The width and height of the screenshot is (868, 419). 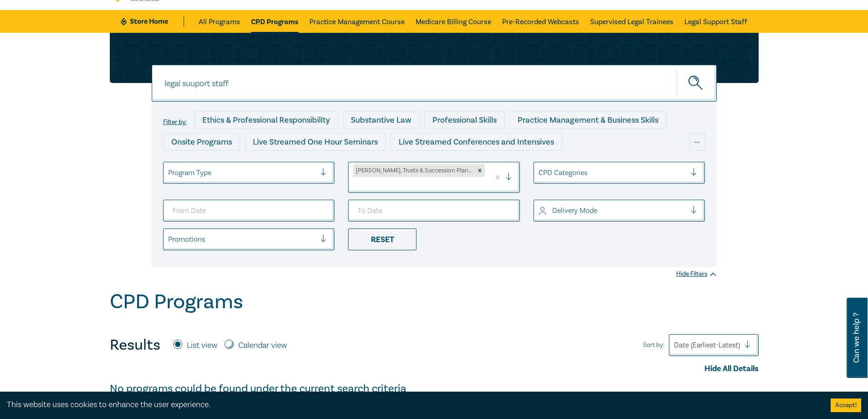 I want to click on h4: No programs could be found under the current search criteria, so click(x=434, y=388).